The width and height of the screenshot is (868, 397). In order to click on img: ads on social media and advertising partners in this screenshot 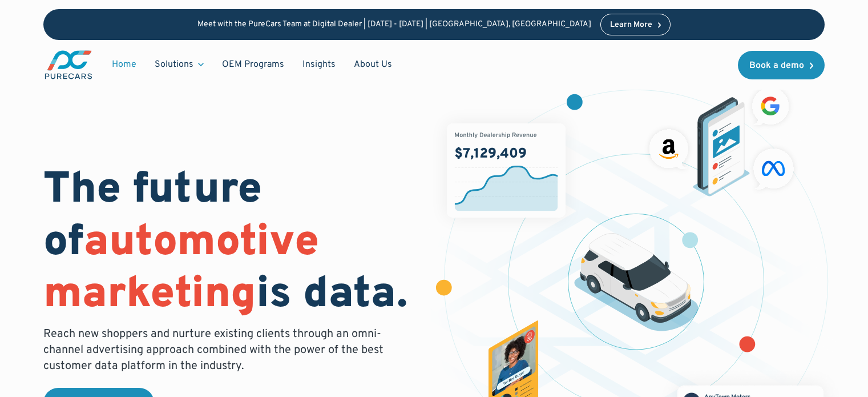, I will do `click(721, 139)`.